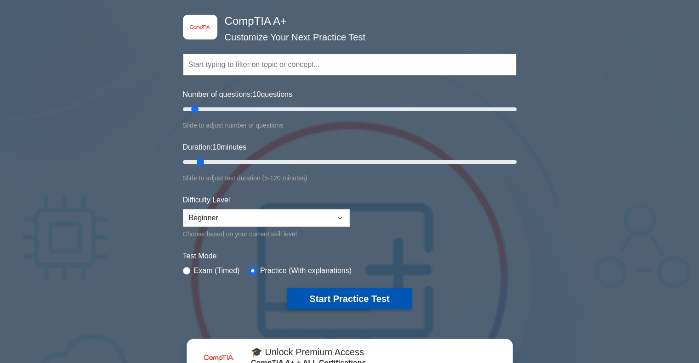  Describe the element at coordinates (350, 125) in the screenshot. I see `div: Slide to adjust number of questions` at that location.